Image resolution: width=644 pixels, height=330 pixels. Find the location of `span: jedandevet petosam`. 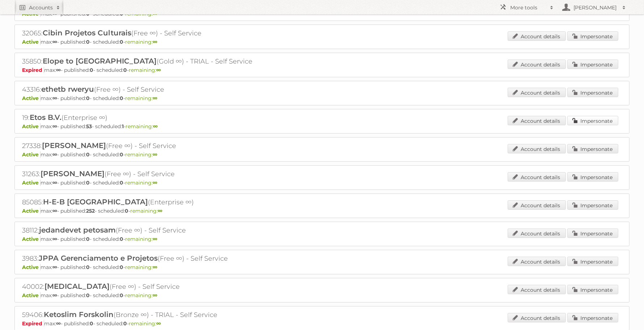

span: jedandevet petosam is located at coordinates (77, 230).